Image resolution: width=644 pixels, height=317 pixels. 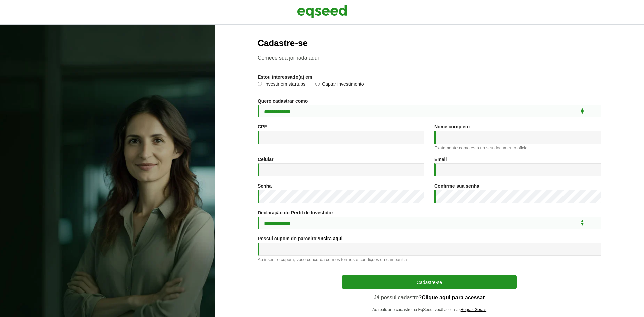 What do you see at coordinates (430, 297) in the screenshot?
I see `p: Já possui cadastro?` at bounding box center [430, 297].